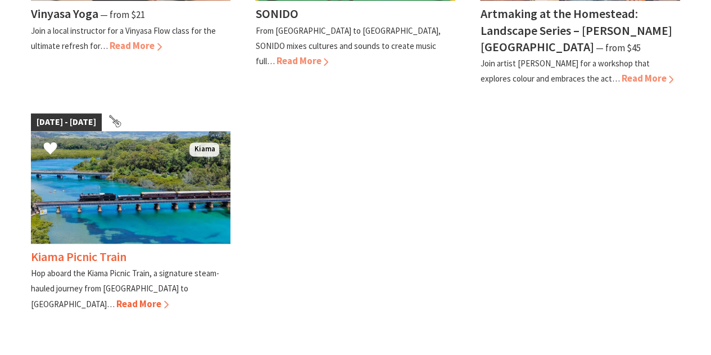 This screenshot has width=711, height=355. I want to click on p: Join a local instructor for a Vinyasa Flow class for the ultimate refresh for…, so click(123, 38).